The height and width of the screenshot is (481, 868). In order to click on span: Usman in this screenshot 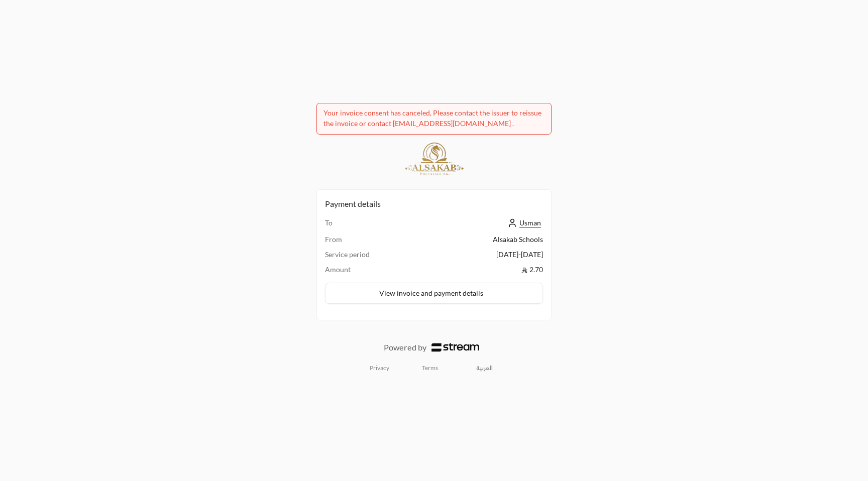, I will do `click(530, 223)`.